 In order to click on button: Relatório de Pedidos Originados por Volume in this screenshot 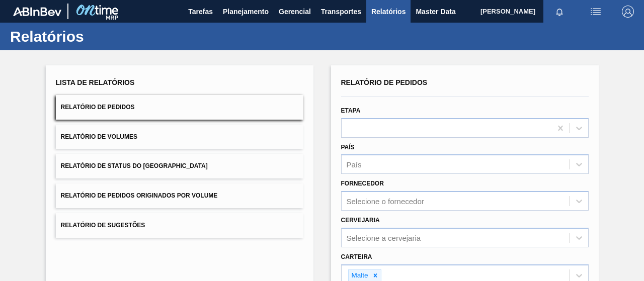, I will do `click(180, 196)`.